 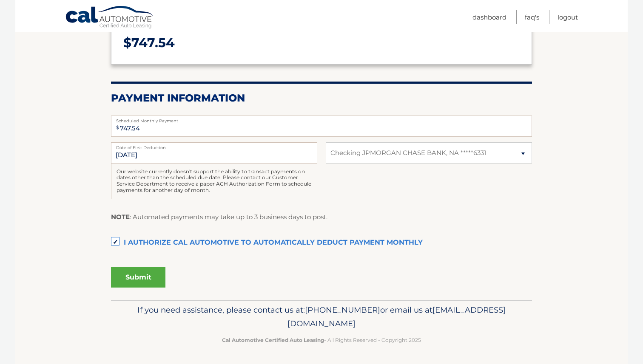 What do you see at coordinates (322, 119) in the screenshot?
I see `label: Scheduled Monthly Payment` at bounding box center [322, 119].